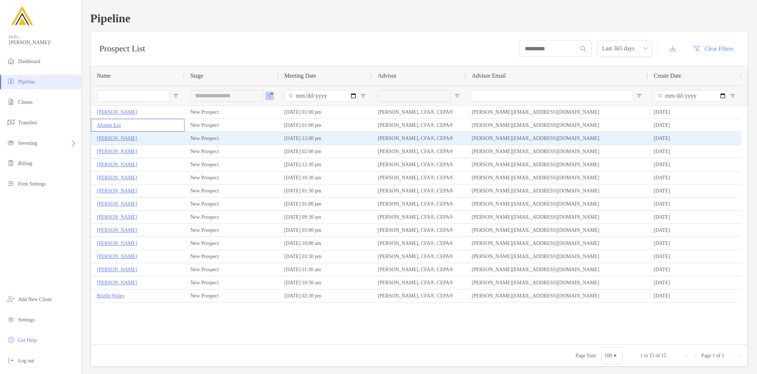 Image resolution: width=757 pixels, height=374 pixels. What do you see at coordinates (690, 96) in the screenshot?
I see `input: Create Date Filter Input` at bounding box center [690, 96].